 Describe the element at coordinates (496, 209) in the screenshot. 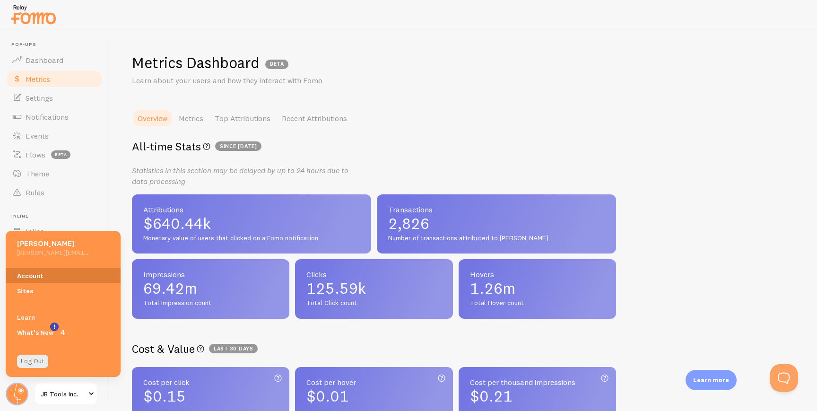

I see `span: Transactions` at that location.